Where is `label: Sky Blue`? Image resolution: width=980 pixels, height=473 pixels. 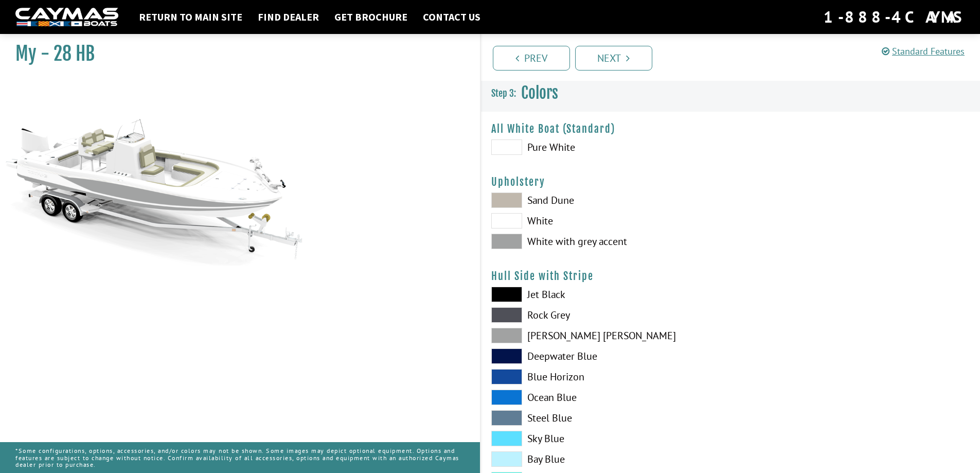 label: Sky Blue is located at coordinates (605, 438).